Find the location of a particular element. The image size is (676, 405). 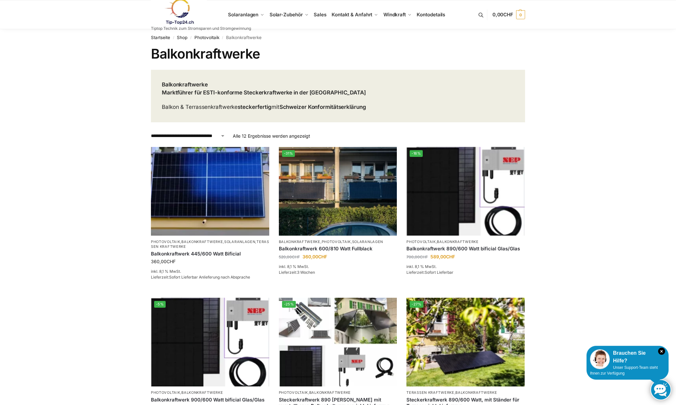

select: Shop-Reihenfolge is located at coordinates (188, 136).